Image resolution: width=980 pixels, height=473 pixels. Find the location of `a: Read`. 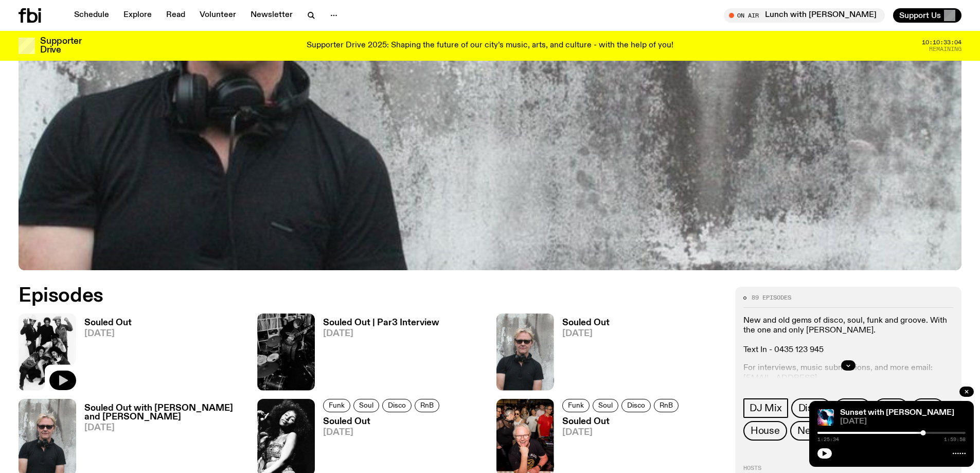

a: Read is located at coordinates (176, 15).